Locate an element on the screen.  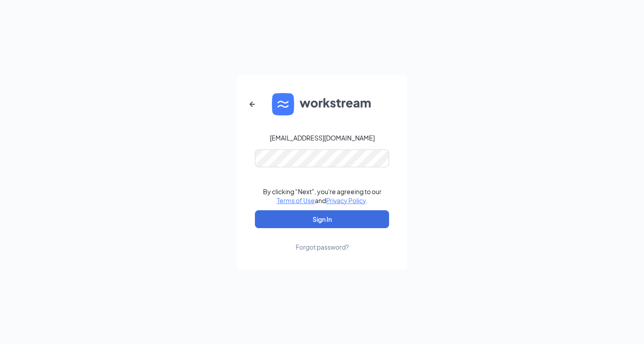
button: Sign In is located at coordinates (322, 219).